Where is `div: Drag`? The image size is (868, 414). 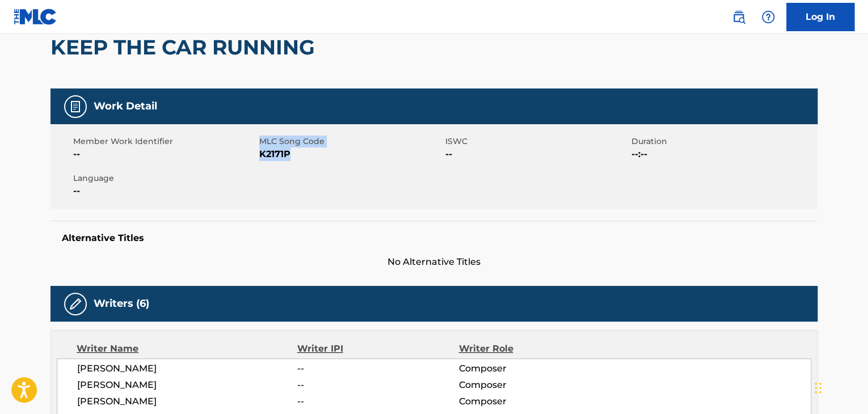 div: Drag is located at coordinates (818, 388).